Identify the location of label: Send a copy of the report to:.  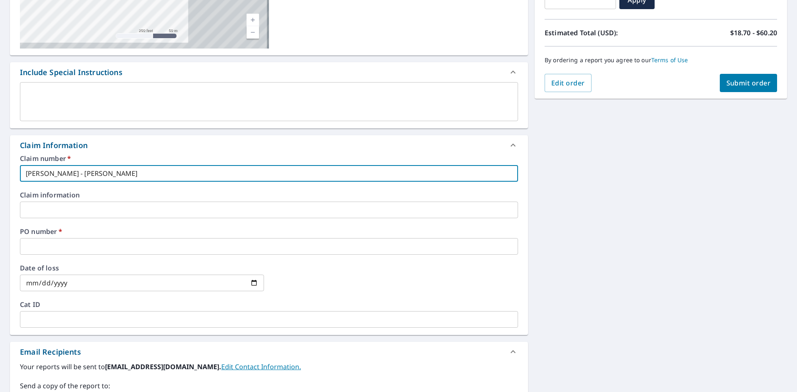
(269, 386).